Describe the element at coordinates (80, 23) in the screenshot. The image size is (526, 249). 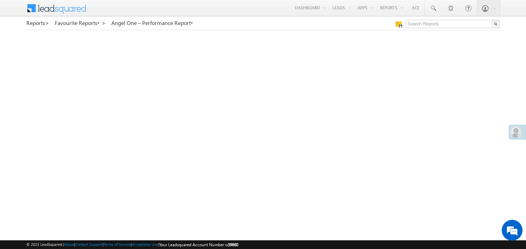
I see `a: Favourite Reports >` at that location.